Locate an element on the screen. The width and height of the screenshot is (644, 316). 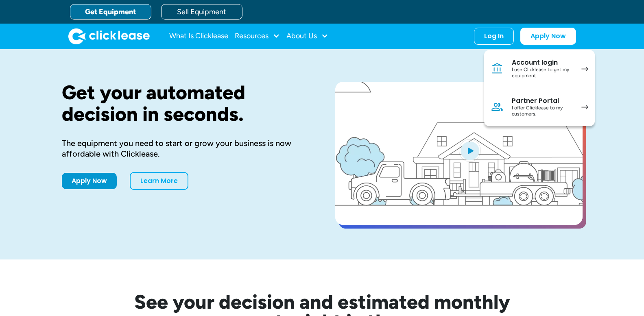
div: The equipment you need to start or grow your business is now affordable with Clicklease. is located at coordinates (186, 148).